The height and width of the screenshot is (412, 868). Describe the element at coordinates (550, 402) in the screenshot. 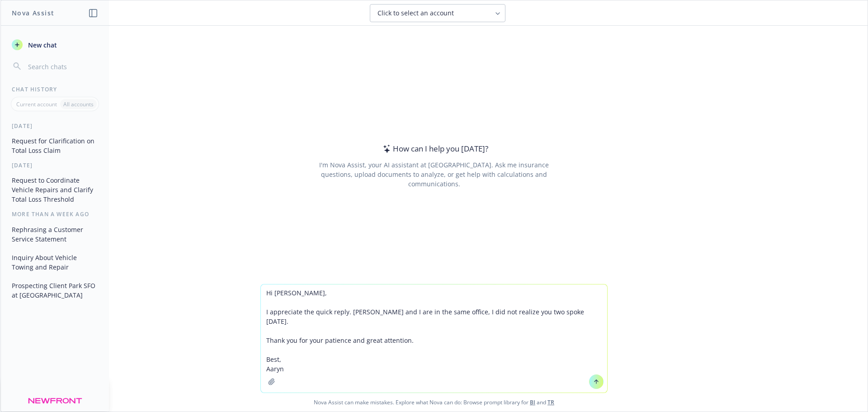

I see `a: TR` at that location.